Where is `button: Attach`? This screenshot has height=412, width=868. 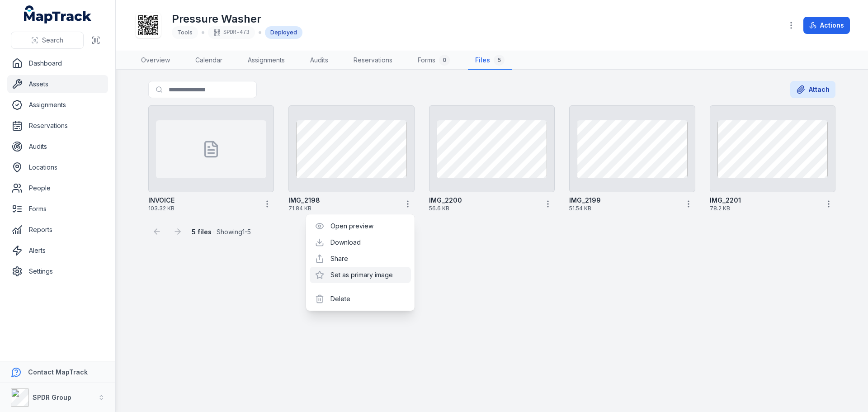 button: Attach is located at coordinates (812, 89).